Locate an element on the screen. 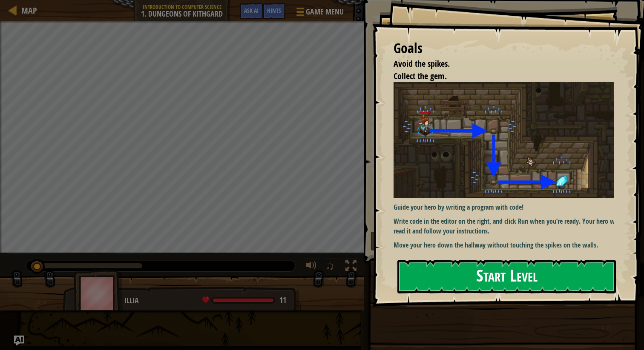 This screenshot has height=350, width=644. div: Illia is located at coordinates (208, 301).